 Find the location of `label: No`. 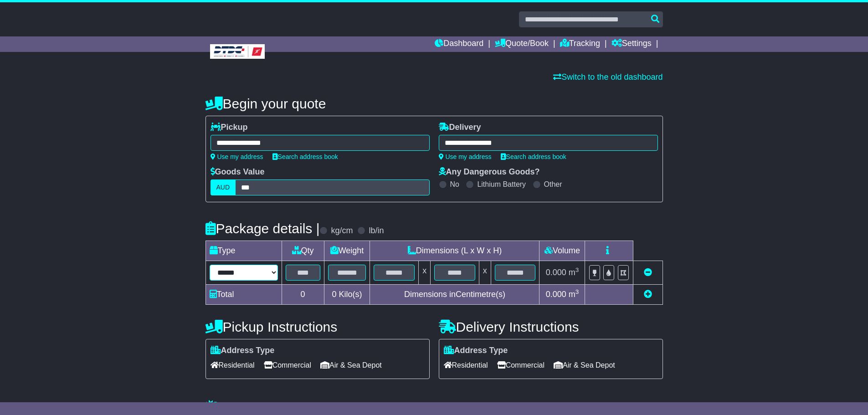

label: No is located at coordinates (455, 184).